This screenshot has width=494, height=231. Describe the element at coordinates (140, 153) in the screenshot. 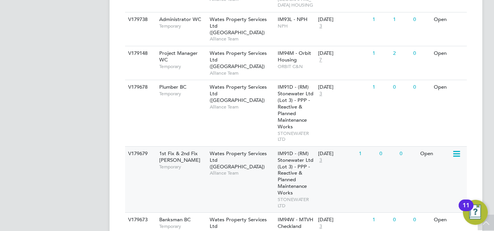

I see `div: V179679` at that location.